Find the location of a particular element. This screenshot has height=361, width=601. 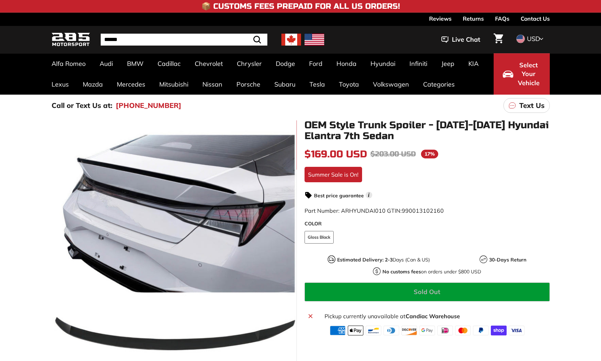

span: 990013102160 is located at coordinates (423, 211).